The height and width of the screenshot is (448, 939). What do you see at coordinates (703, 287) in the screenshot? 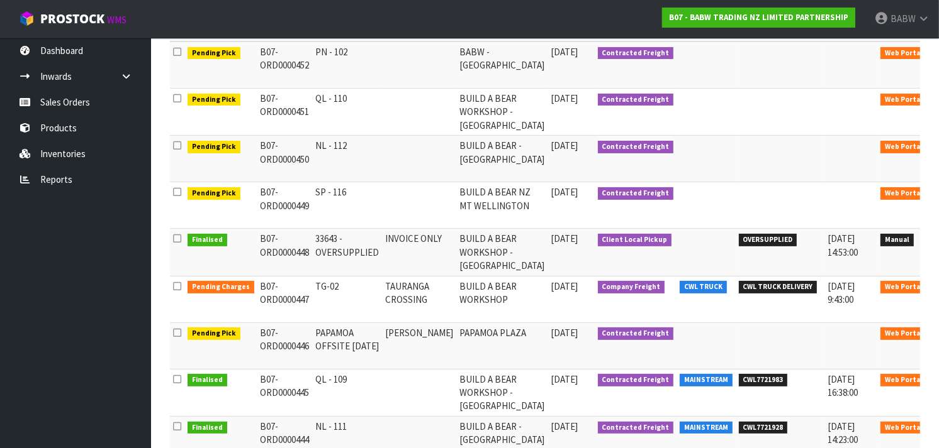
I see `span: CWL TRUCK` at bounding box center [703, 287].